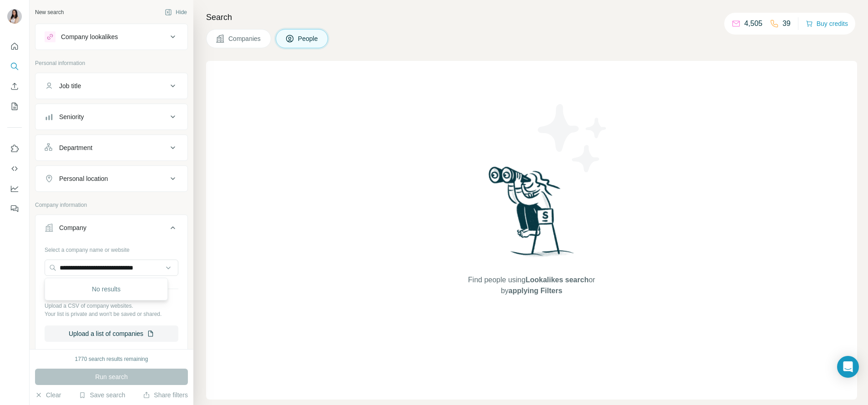  What do you see at coordinates (48, 395) in the screenshot?
I see `button: Clear` at bounding box center [48, 395].